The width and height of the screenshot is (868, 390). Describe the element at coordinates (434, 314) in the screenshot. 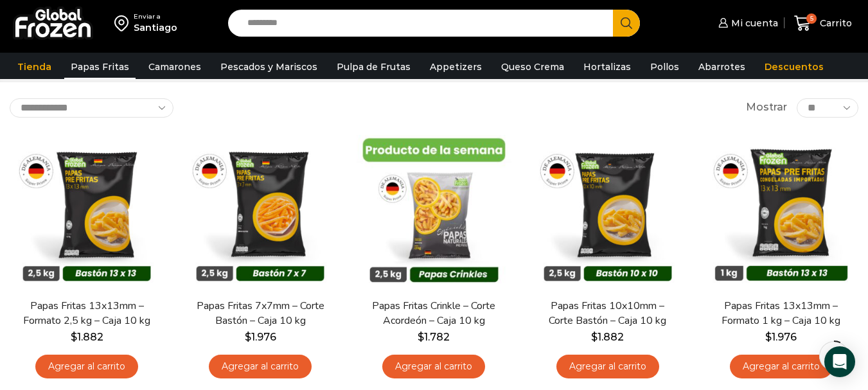

I see `a: Papas Fritas Crinkle – Corte Acordeón – Caja 10 kg` at that location.